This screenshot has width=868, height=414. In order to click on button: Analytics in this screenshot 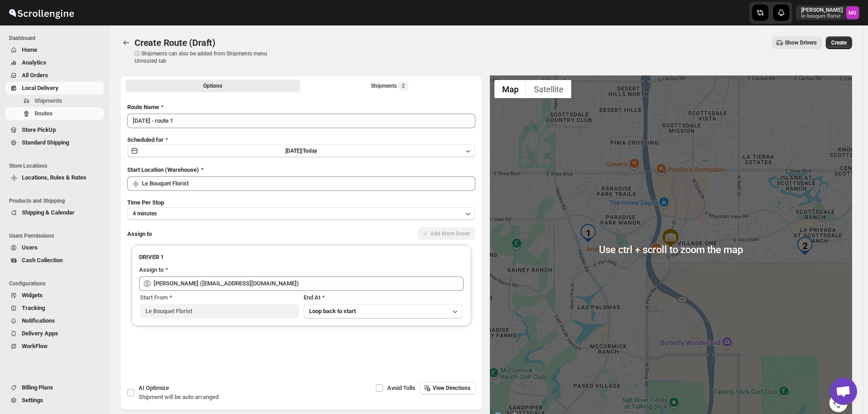, I will do `click(55, 63)`.